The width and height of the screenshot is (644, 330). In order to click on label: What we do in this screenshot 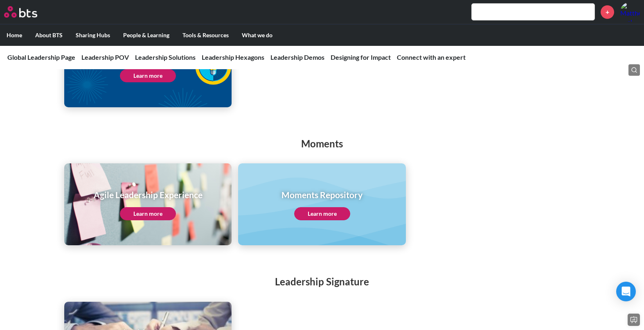, I will do `click(257, 35)`.